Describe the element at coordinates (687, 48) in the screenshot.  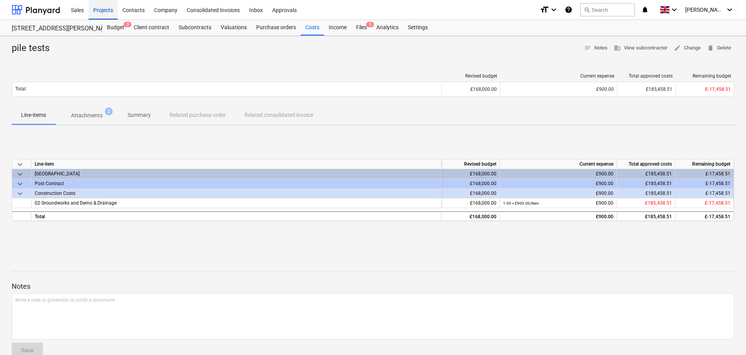
I see `button: Change` at that location.